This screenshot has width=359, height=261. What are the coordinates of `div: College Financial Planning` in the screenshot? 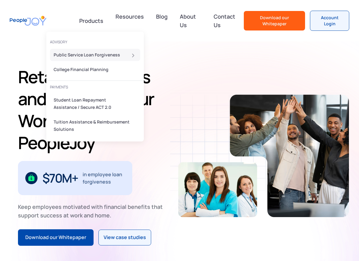 It's located at (93, 69).